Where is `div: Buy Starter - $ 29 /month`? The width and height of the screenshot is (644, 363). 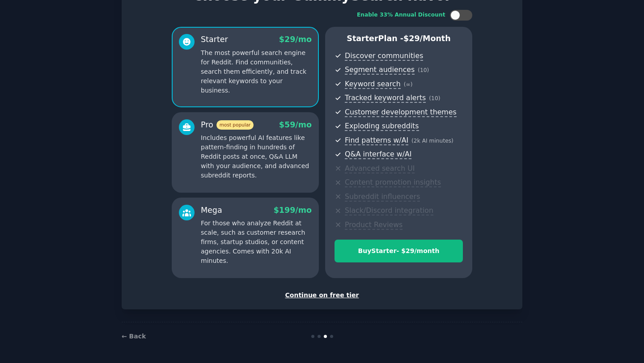 div: Buy Starter - $ 29 /month is located at coordinates (399, 250).